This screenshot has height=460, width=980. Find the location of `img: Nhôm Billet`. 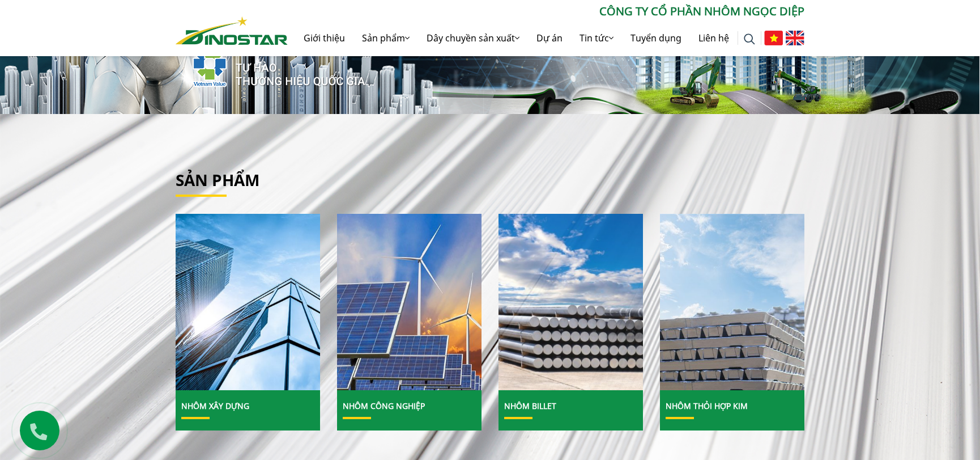

img: Nhôm Billet is located at coordinates (570, 302).